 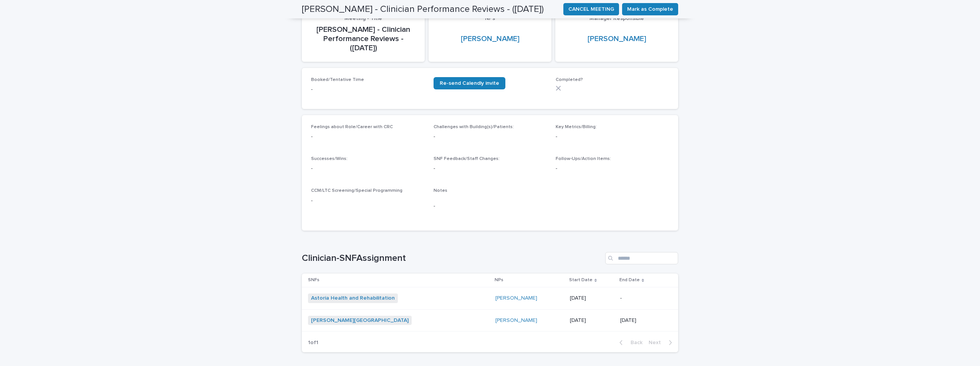 I want to click on p: SNFs, so click(x=314, y=280).